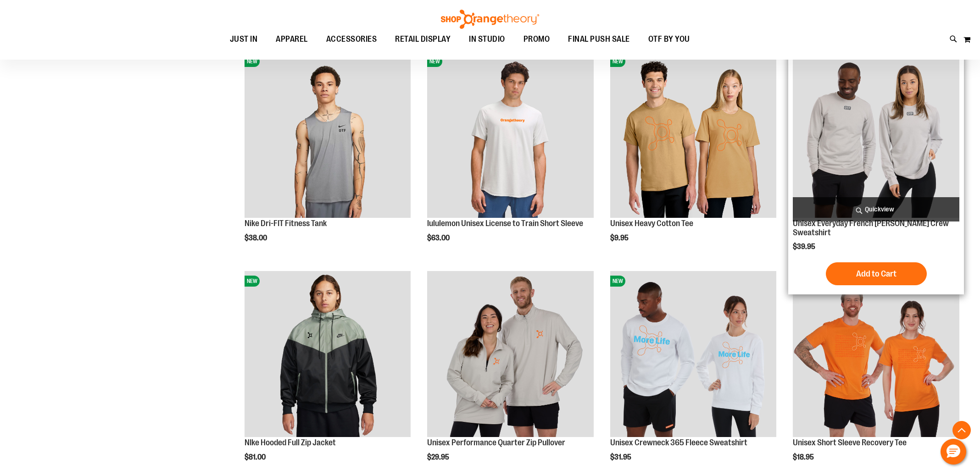  Describe the element at coordinates (292, 39) in the screenshot. I see `a: APPAREL` at that location.